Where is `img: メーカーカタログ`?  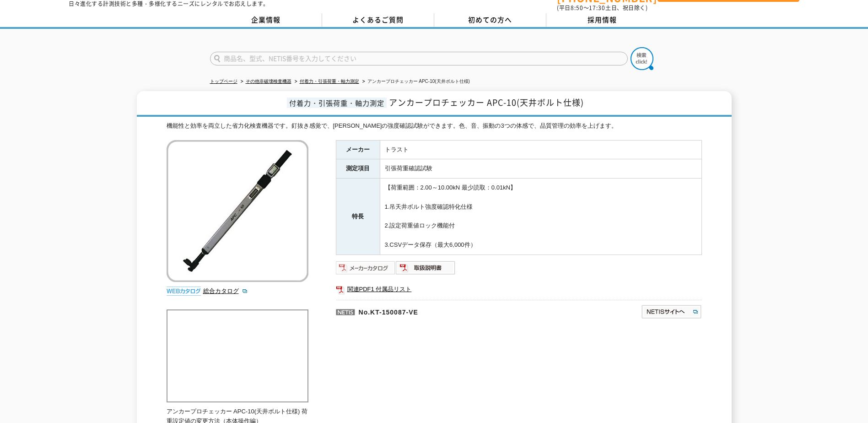
img: メーカーカタログ is located at coordinates (366, 268).